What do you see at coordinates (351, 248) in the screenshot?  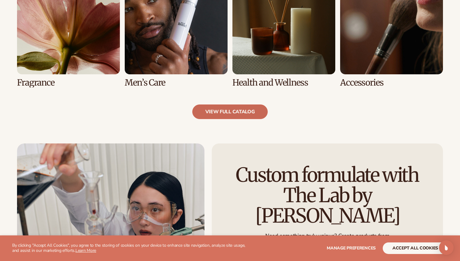 I see `span: Manage preferences` at bounding box center [351, 248].